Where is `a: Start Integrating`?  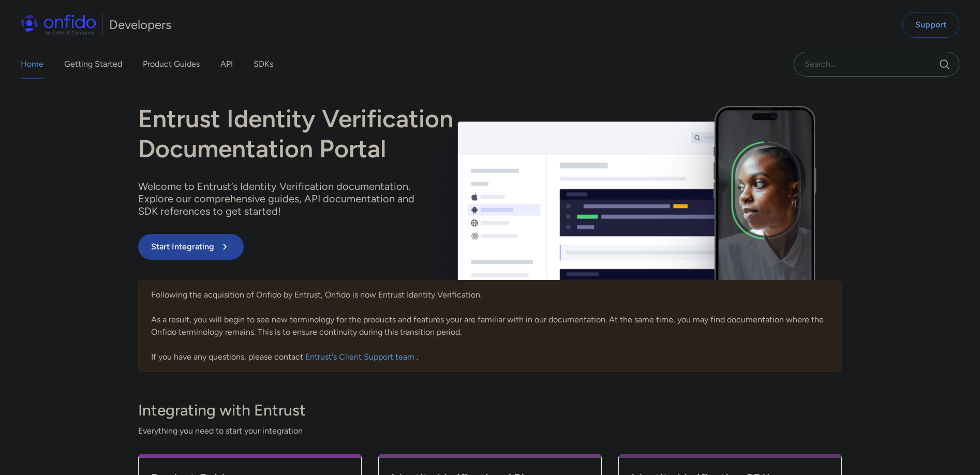 a: Start Integrating is located at coordinates (384, 247).